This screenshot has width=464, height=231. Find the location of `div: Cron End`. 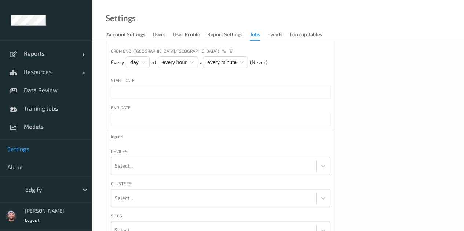

div: Cron End is located at coordinates (220, 52).